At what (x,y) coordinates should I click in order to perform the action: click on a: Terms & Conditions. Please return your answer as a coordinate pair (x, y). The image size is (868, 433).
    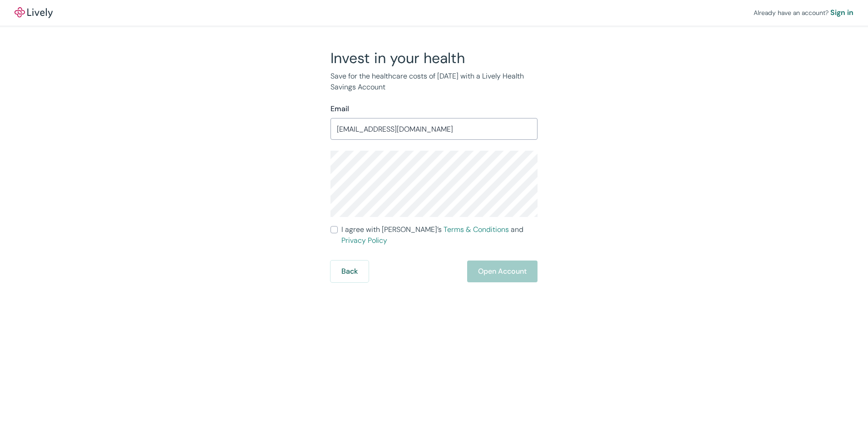
    Looking at the image, I should click on (476, 229).